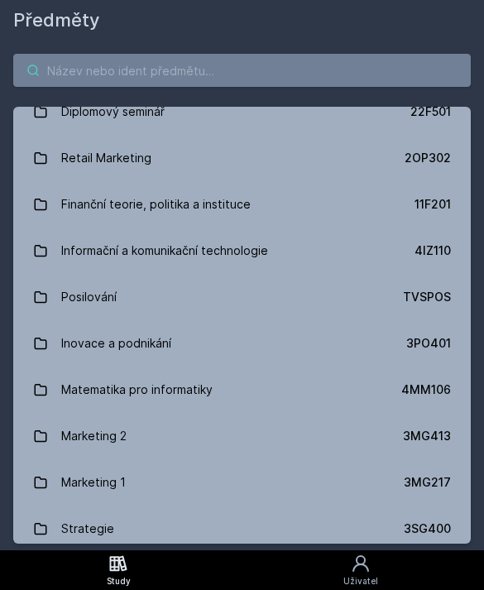 This screenshot has height=590, width=484. What do you see at coordinates (426, 389) in the screenshot?
I see `div: 4MM106` at bounding box center [426, 389].